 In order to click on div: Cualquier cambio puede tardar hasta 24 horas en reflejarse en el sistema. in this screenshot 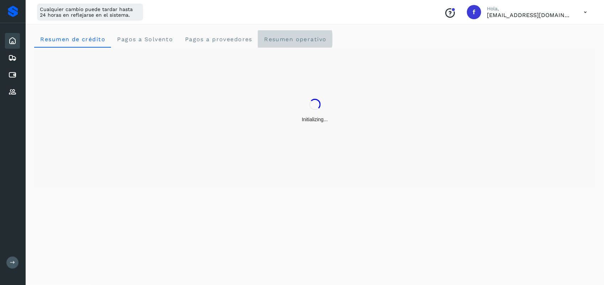, I will do `click(90, 12)`.